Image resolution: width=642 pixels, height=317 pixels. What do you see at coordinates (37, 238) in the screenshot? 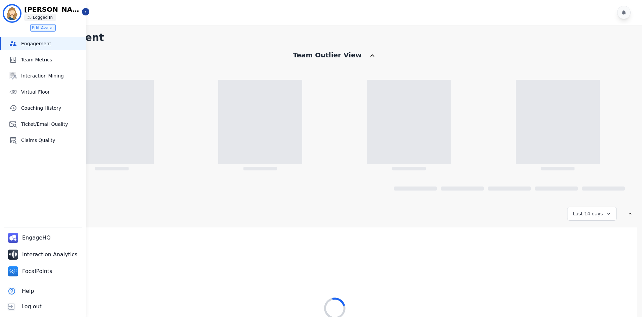
I see `span: EngageHQ` at bounding box center [37, 238].